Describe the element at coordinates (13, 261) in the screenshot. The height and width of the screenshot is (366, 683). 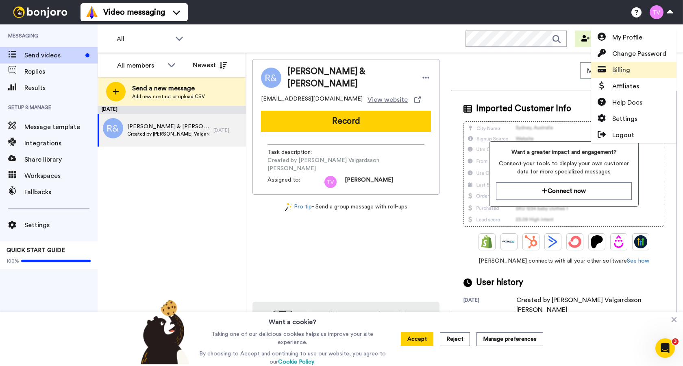
I see `span: 100%` at that location.